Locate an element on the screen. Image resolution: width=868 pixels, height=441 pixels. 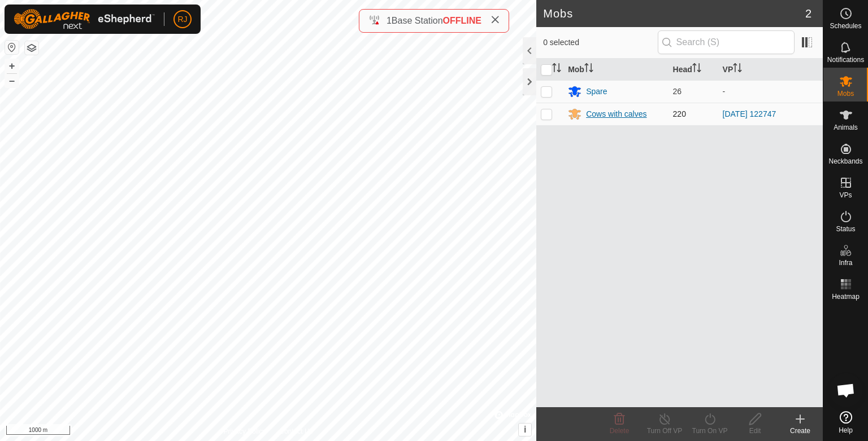
button: i is located at coordinates (525, 430).